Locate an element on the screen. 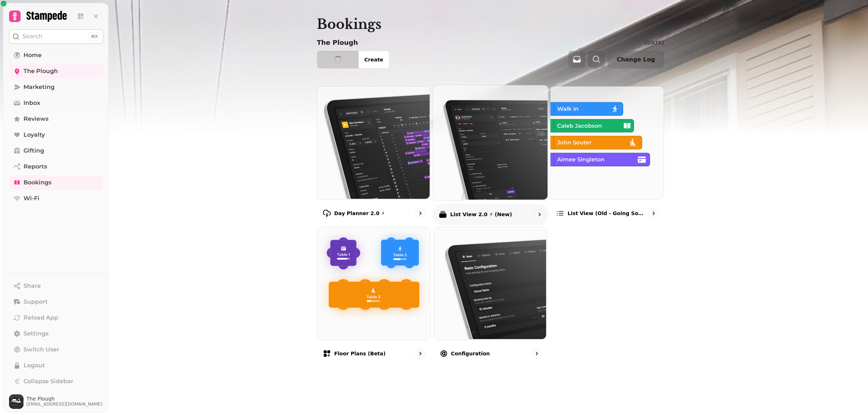  button: Reload App is located at coordinates (56, 318).